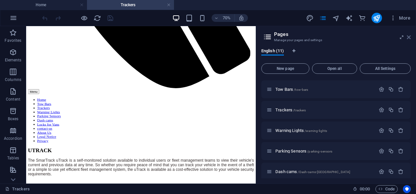 The image size is (416, 194). Describe the element at coordinates (336, 55) in the screenshot. I see `div: Language Tabs` at that location.